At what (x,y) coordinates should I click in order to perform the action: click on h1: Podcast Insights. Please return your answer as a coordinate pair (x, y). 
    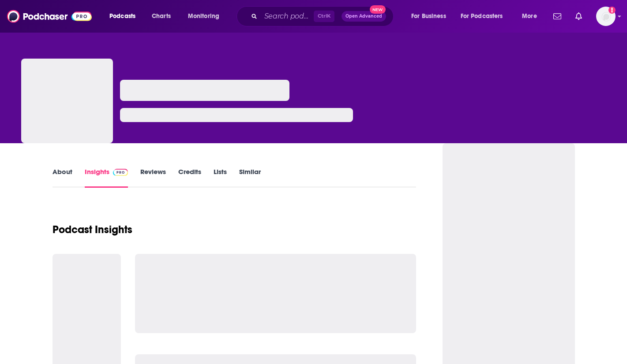
    Looking at the image, I should click on (92, 230).